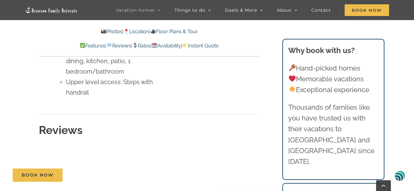 This screenshot has width=414, height=191. What do you see at coordinates (116, 61) in the screenshot?
I see `li: Main level access: great room, dining, kitchen, patio, 1 bedroom/bathroom` at bounding box center [116, 61].